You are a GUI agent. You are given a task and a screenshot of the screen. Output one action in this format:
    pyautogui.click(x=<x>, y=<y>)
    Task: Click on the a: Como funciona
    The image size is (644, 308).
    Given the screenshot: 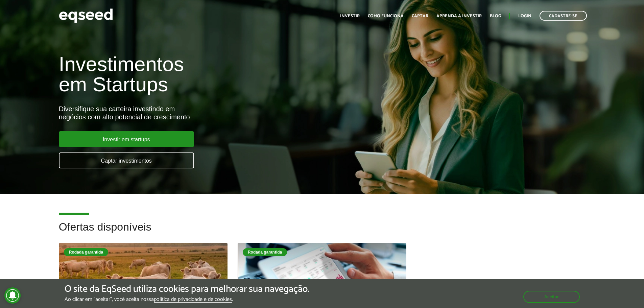 What is the action you would take?
    pyautogui.click(x=385, y=16)
    